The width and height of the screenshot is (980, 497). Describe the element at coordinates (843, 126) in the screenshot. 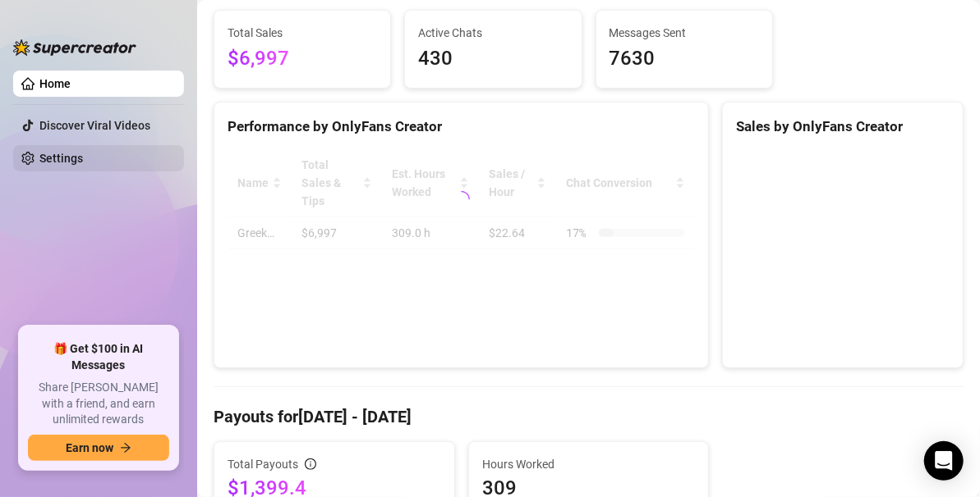

I see `div: Sales by OnlyFans Creator` at that location.